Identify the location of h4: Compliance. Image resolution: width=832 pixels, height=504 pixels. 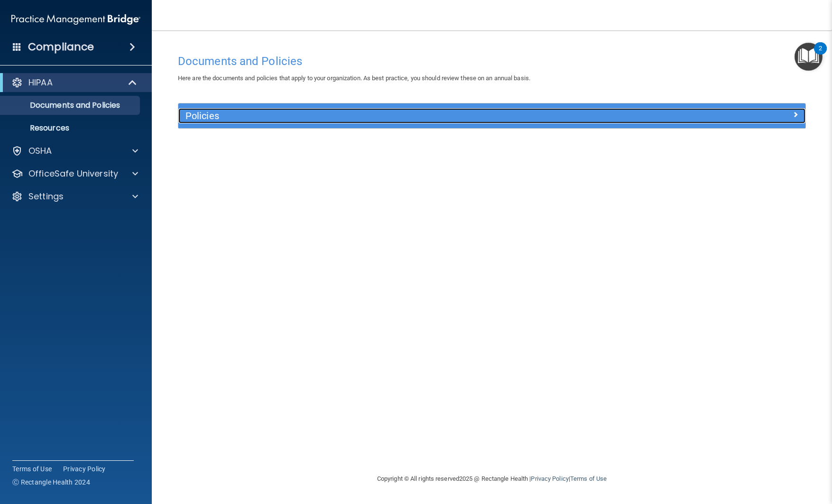
(61, 47).